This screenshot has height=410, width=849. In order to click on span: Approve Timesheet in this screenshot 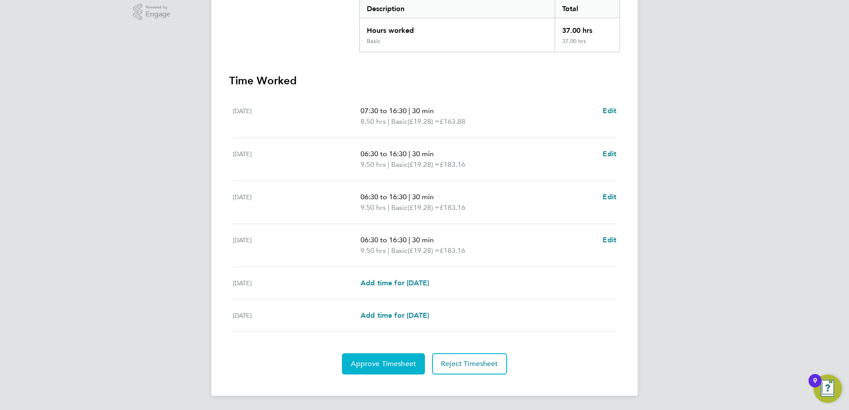, I will do `click(383, 364)`.